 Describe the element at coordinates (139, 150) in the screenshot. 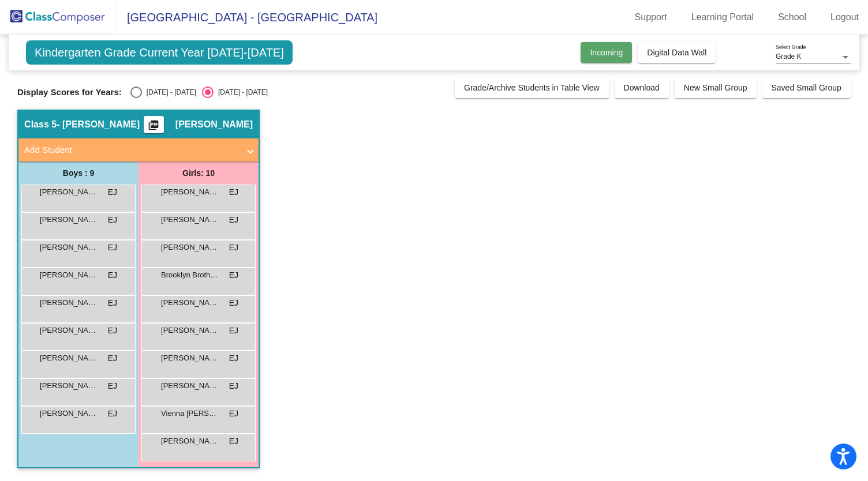

I see `mat-expansion-panel-header: Add Student` at that location.